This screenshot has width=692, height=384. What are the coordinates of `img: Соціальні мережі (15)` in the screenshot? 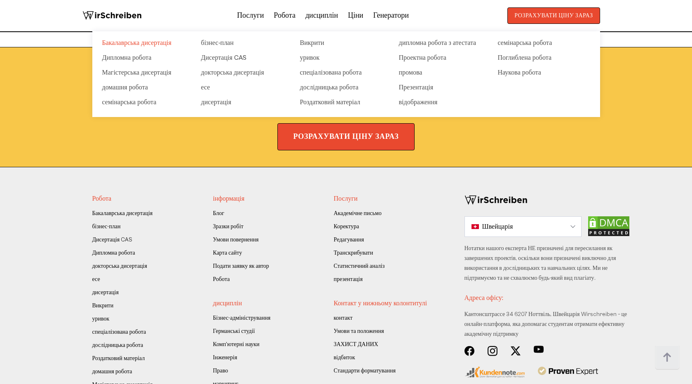 It's located at (516, 351).